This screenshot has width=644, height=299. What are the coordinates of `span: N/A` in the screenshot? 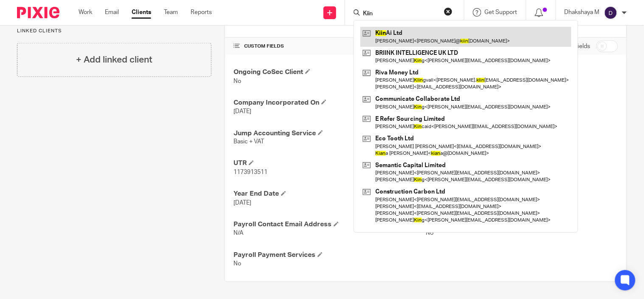 It's located at (239, 234).